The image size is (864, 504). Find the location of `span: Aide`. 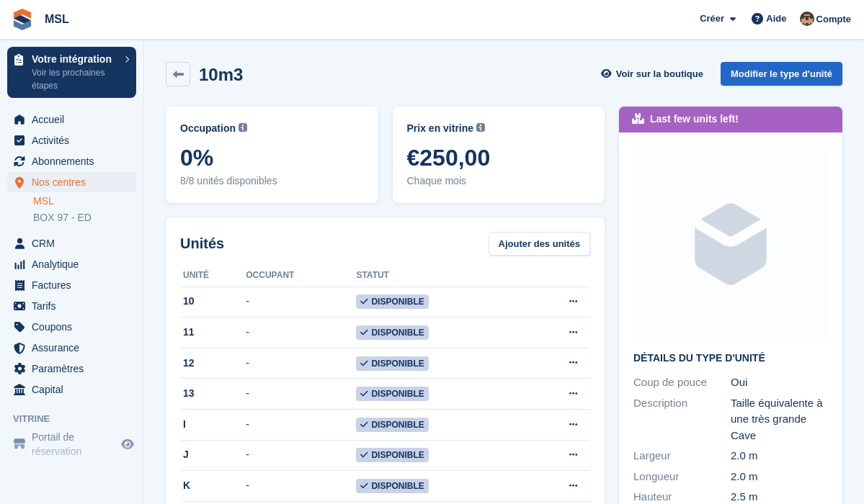

span: Aide is located at coordinates (776, 19).